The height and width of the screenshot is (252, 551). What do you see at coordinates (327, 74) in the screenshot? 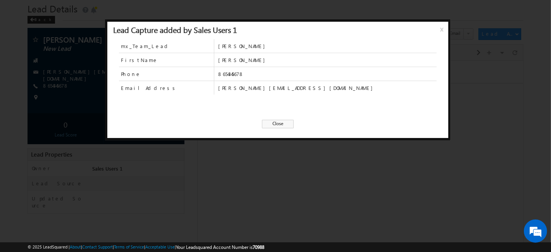
I see `span: 8654345678` at bounding box center [327, 74].